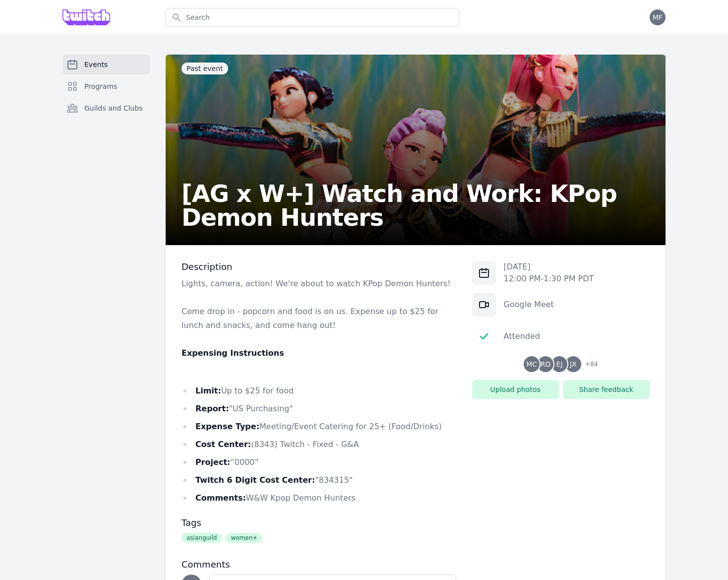 This screenshot has width=728, height=580. Describe the element at coordinates (208, 390) in the screenshot. I see `strong: Limit:` at that location.